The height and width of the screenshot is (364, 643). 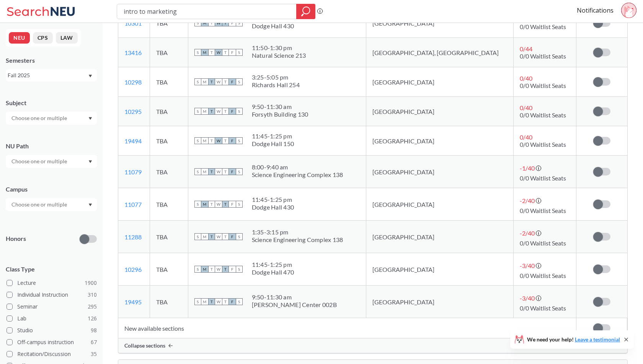 I want to click on svg: Dropdown arrow, so click(x=90, y=119).